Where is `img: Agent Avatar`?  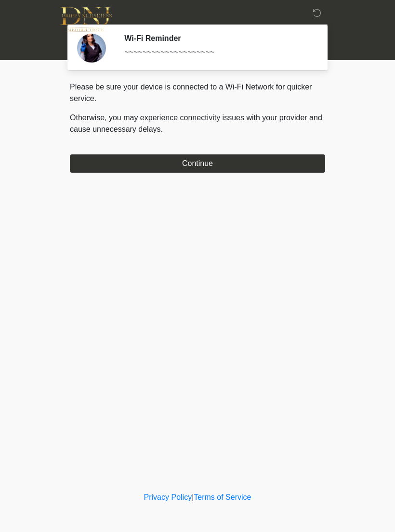
img: Agent Avatar is located at coordinates (92, 48).